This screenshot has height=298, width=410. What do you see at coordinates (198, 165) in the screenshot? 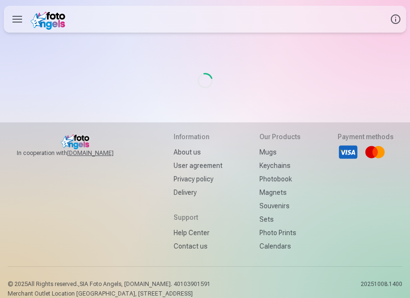
I see `a: User agreement` at bounding box center [198, 165].